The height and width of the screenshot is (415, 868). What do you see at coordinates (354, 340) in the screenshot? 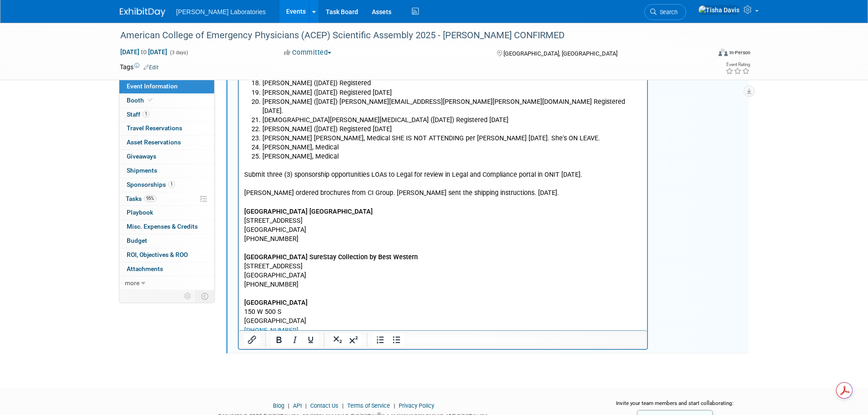
I see `button: Superscript` at bounding box center [354, 340].